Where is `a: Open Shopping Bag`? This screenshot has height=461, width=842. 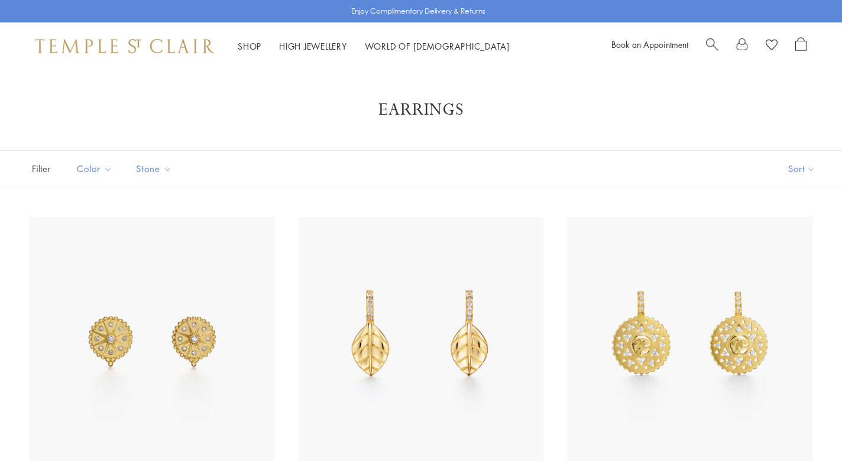
a: Open Shopping Bag is located at coordinates (800, 46).